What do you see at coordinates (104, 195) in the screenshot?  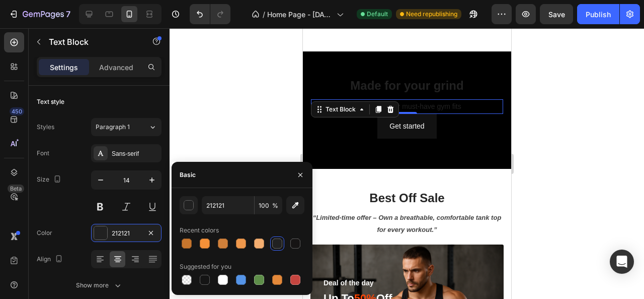 I see `strong: “Limited-time offer – Own a breathable, comfortable tank top for every workout.”` at bounding box center [104, 195].